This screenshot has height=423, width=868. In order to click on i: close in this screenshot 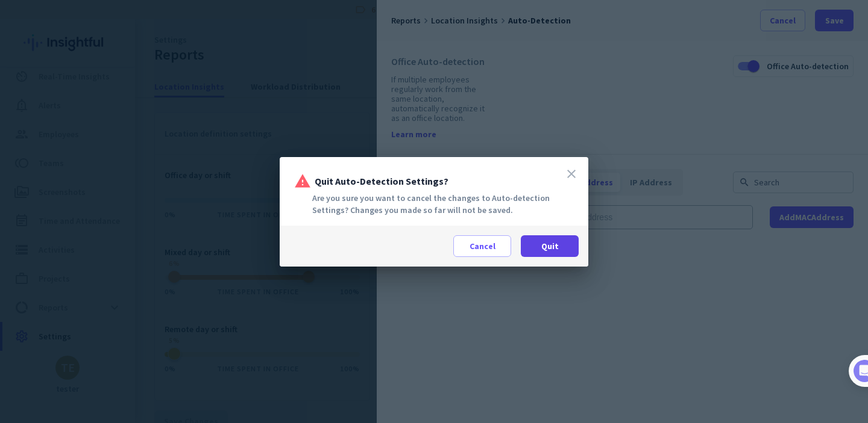, I will do `click(572, 174)`.